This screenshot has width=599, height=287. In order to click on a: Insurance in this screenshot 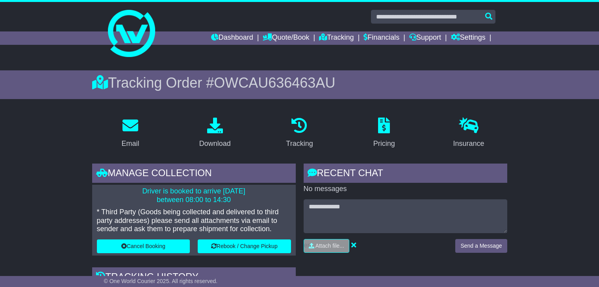, I will do `click(468, 133)`.